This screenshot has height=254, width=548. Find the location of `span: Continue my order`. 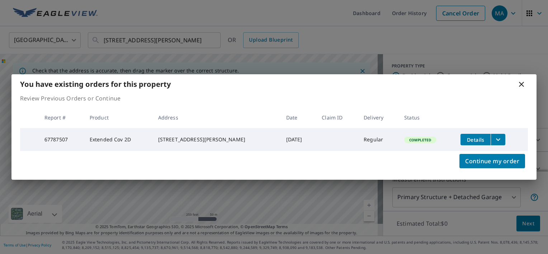

span: Continue my order is located at coordinates (492, 161).